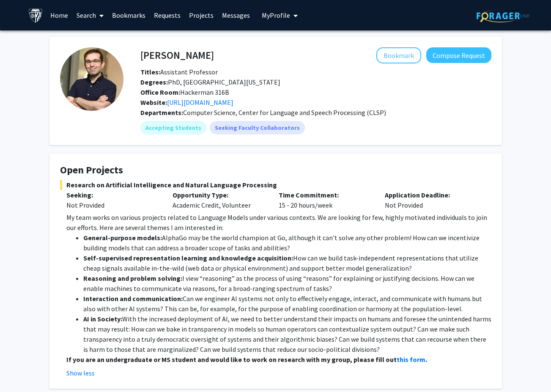 The image size is (551, 392). Describe the element at coordinates (411, 359) in the screenshot. I see `strong: this form` at that location.